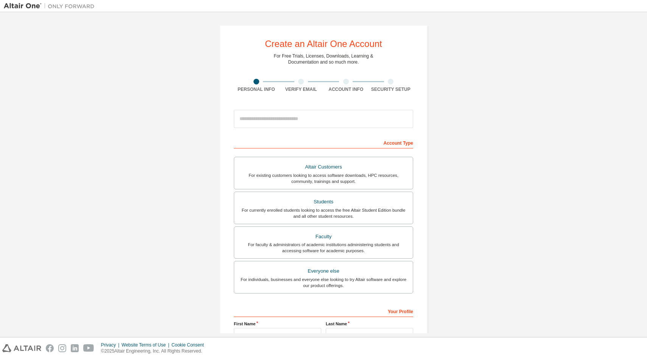 This screenshot has width=647, height=359. What do you see at coordinates (147, 345) in the screenshot?
I see `div: Website Terms of Use` at bounding box center [147, 345].